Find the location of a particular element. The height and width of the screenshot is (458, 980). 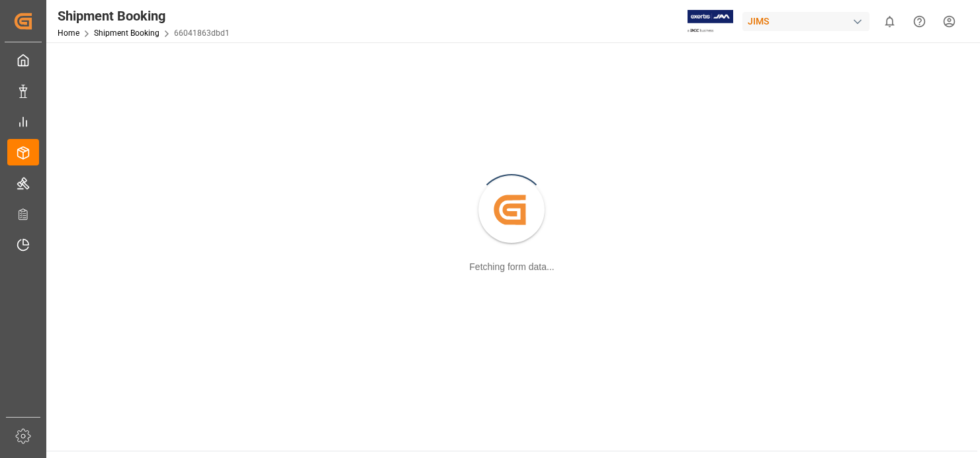

button: Help Center is located at coordinates (919, 21).